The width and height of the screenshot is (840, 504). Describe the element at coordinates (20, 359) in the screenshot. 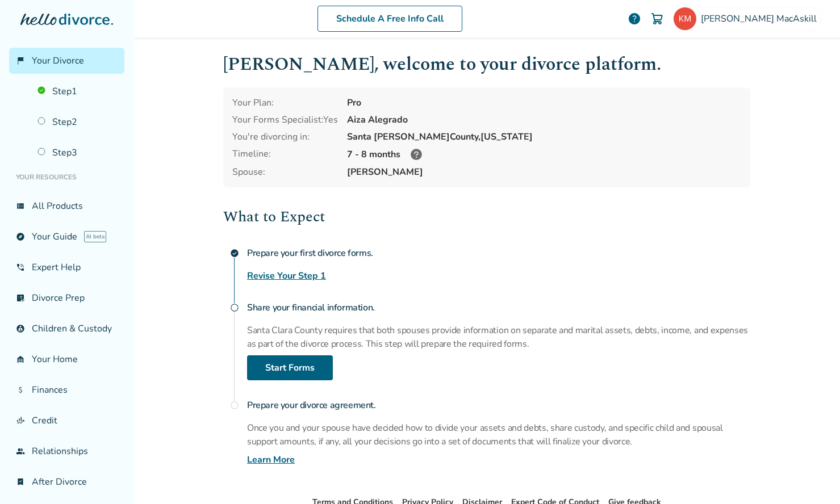

I see `span: garage_home` at that location.